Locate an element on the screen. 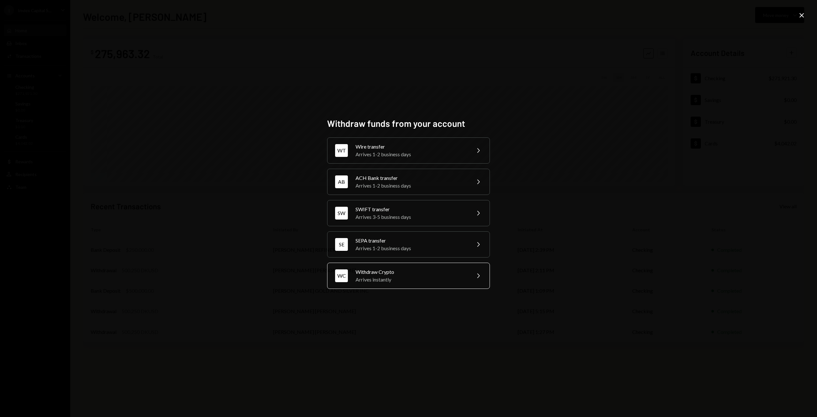 The height and width of the screenshot is (417, 817). button: WTWire transferArrives 1-2 business days is located at coordinates (409, 150).